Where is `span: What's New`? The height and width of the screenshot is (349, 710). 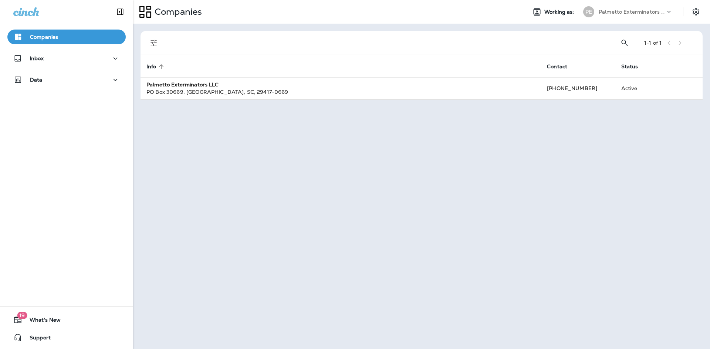 span: What's New is located at coordinates (41, 322).